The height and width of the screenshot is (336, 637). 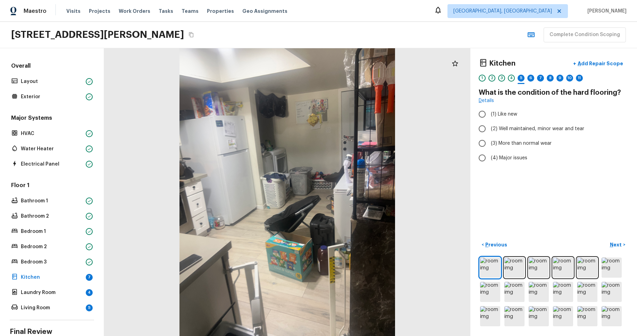 What do you see at coordinates (504, 114) in the screenshot?
I see `span: (1) Like new` at bounding box center [504, 114].